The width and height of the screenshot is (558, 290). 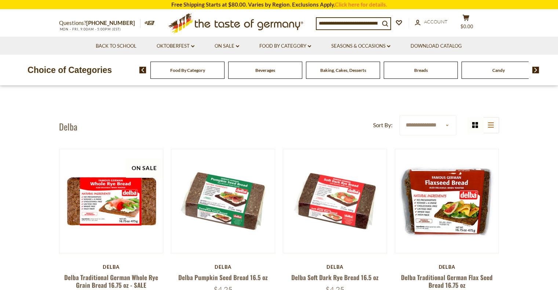 I want to click on a: Delba Soft Dark Rye Bread 16.5 oz, so click(x=335, y=277).